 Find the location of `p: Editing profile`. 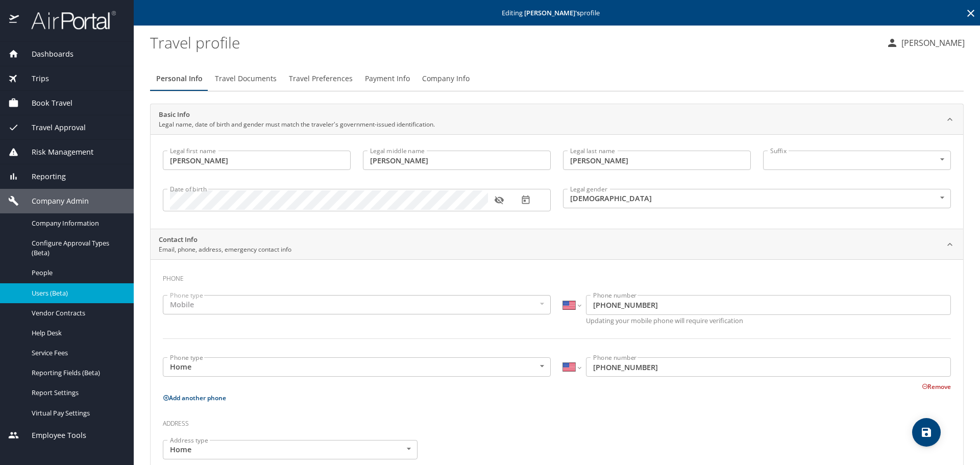

p: Editing profile is located at coordinates (557, 13).